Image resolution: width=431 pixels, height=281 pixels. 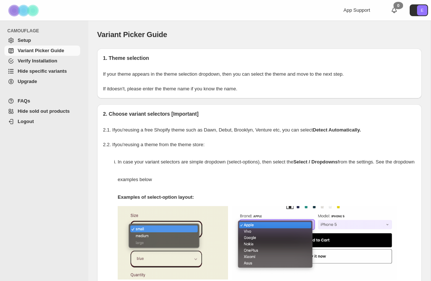 What do you see at coordinates (42, 71) in the screenshot?
I see `span: Hide specific variants` at bounding box center [42, 71].